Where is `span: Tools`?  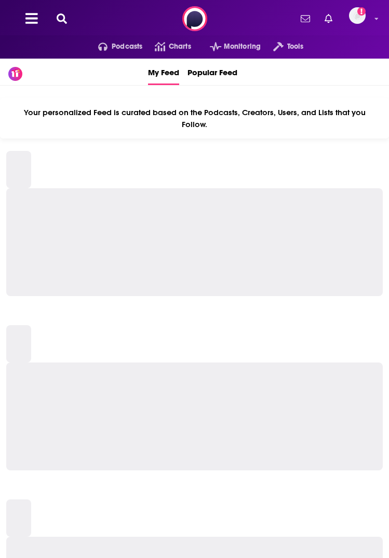
span: Tools is located at coordinates (295, 47).